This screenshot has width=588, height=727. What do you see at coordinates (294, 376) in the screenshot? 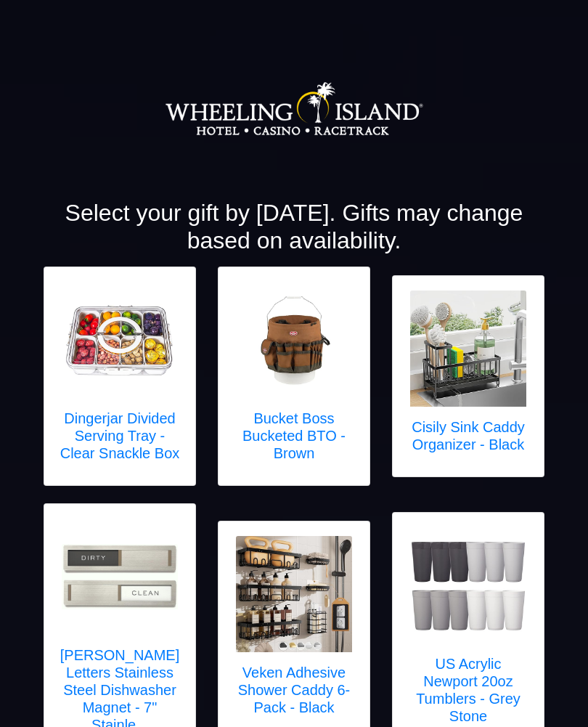
I see `a: Bucket Boss Bucketed BTO - Brown Bucket Boss Bucketed BTO - Brown` at bounding box center [294, 376].